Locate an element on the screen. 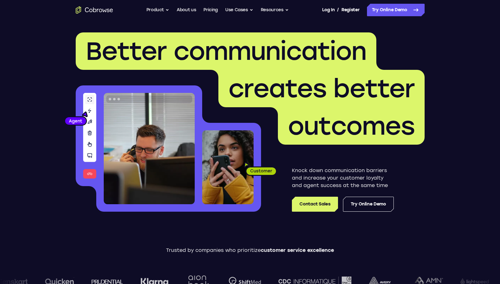 The image size is (500, 284). a: Contact Sales is located at coordinates (315, 204).